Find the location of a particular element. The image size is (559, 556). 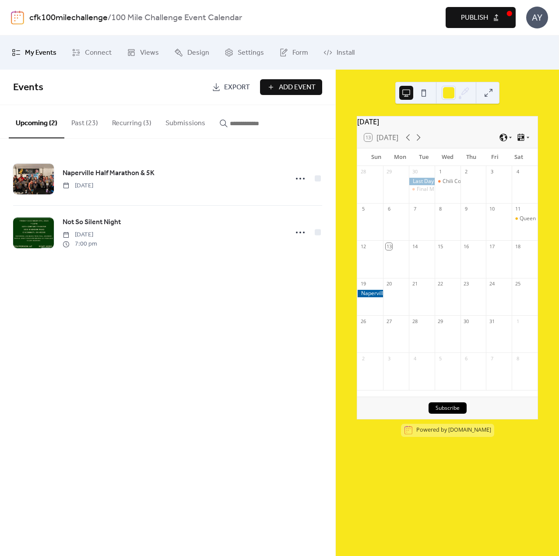

div: Wed is located at coordinates (447, 157).